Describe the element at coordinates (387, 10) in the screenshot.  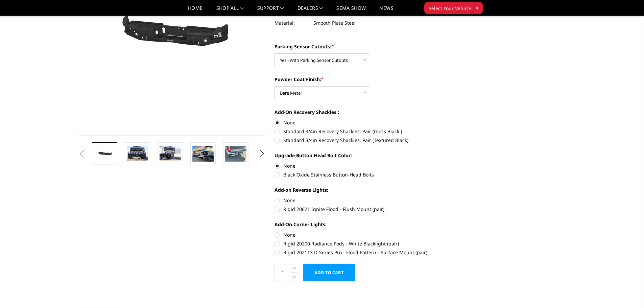
I see `a: News` at that location.